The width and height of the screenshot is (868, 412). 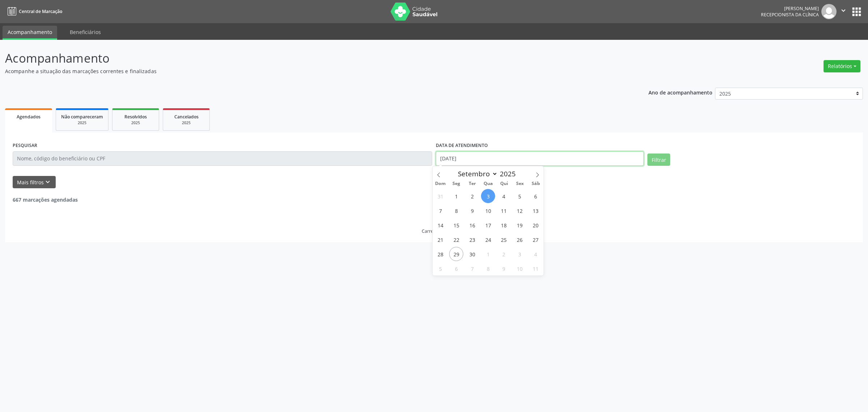 I want to click on a: Central de Marcação, so click(x=34, y=11).